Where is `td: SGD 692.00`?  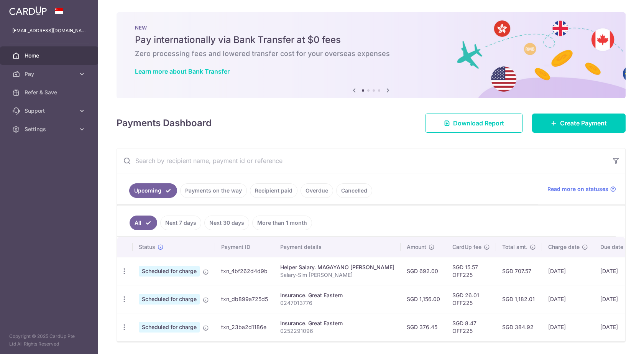 td: SGD 692.00 is located at coordinates (424, 271).